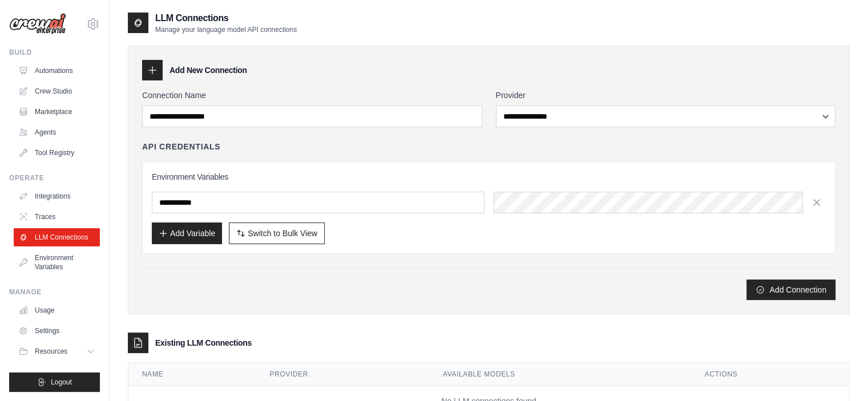  I want to click on button: Add Connection, so click(791, 290).